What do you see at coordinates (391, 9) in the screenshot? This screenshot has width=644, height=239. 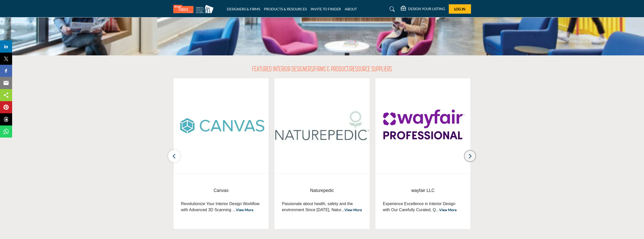 I see `a: Search` at bounding box center [391, 9].